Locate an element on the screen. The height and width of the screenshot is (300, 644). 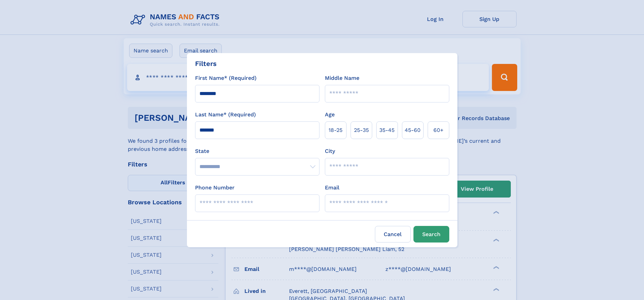
label: City is located at coordinates (330, 151).